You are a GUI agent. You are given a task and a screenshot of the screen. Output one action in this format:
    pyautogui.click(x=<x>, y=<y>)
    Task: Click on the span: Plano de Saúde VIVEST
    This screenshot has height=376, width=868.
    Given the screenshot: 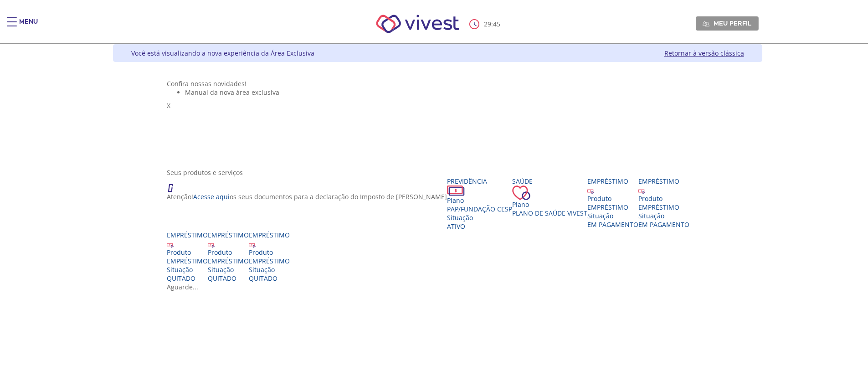 What is the action you would take?
    pyautogui.click(x=550, y=213)
    